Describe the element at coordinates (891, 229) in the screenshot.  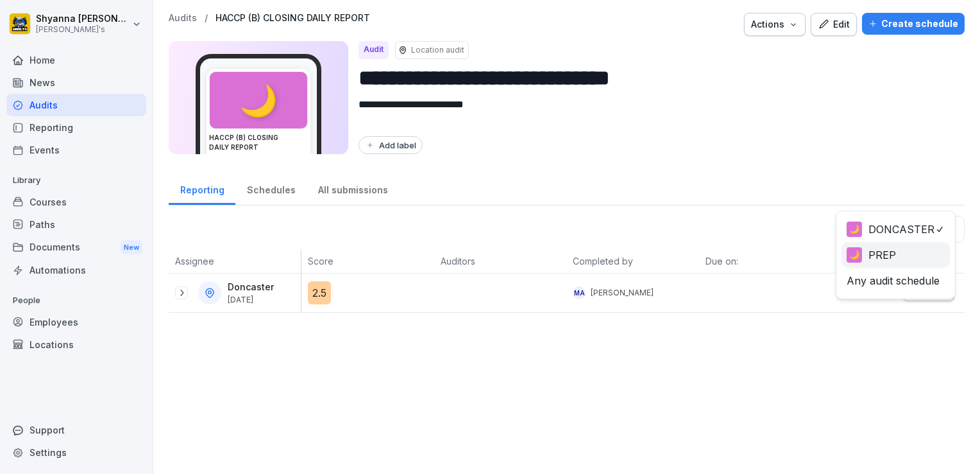
I see `div: DONCASTER` at that location.